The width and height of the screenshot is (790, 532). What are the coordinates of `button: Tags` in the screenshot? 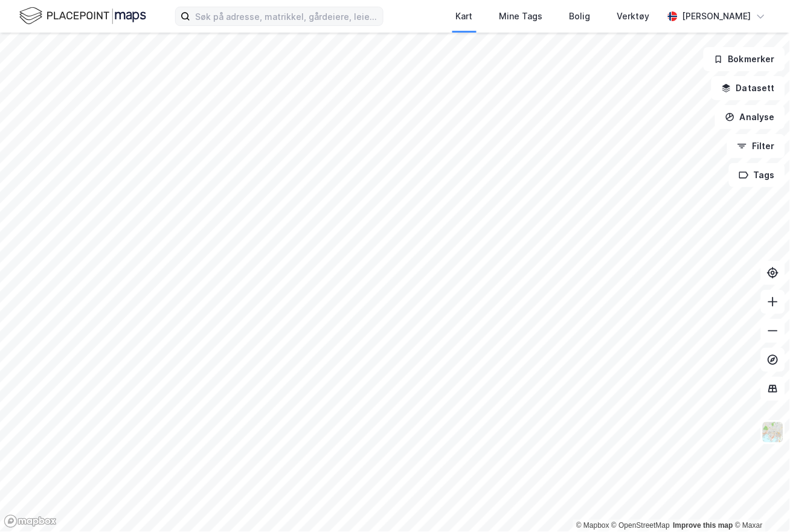 It's located at (757, 175).